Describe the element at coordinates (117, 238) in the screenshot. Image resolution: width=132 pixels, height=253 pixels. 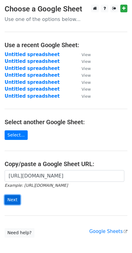
I see `div: Chat Widget` at that location.